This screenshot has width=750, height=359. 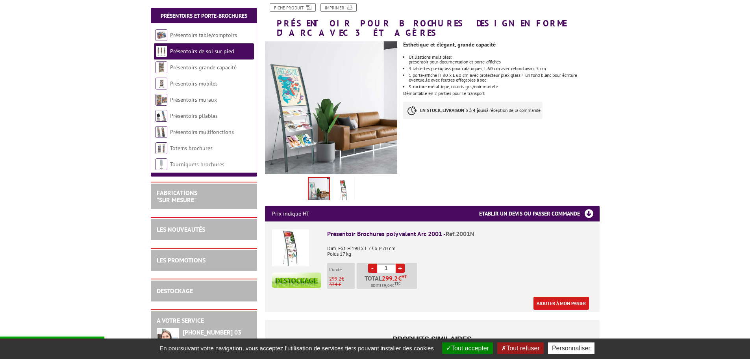 What do you see at coordinates (204, 35) in the screenshot?
I see `a: Présentoirs table/comptoirs` at bounding box center [204, 35].